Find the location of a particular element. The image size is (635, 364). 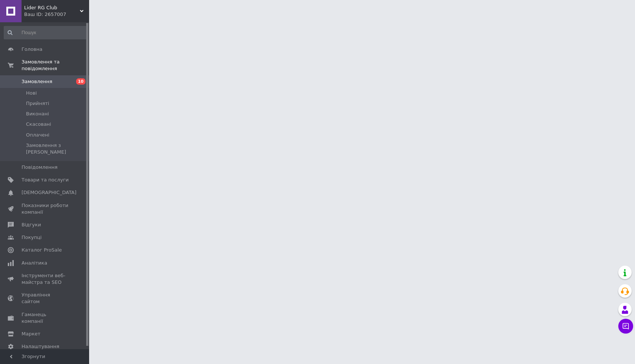

span: Прийняті is located at coordinates (38, 104).